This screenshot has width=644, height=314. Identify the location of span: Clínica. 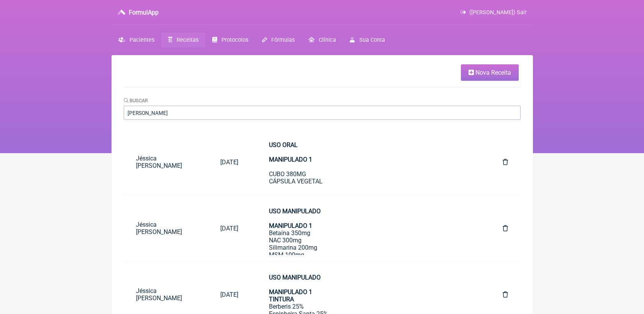
(327, 40).